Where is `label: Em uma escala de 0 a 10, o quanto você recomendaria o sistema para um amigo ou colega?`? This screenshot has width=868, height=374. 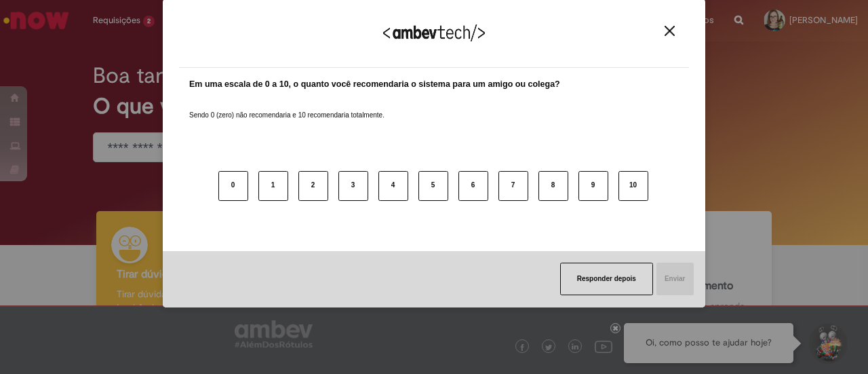 label: Em uma escala de 0 a 10, o quanto você recomendaria o sistema para um amigo ou colega? is located at coordinates (374, 84).